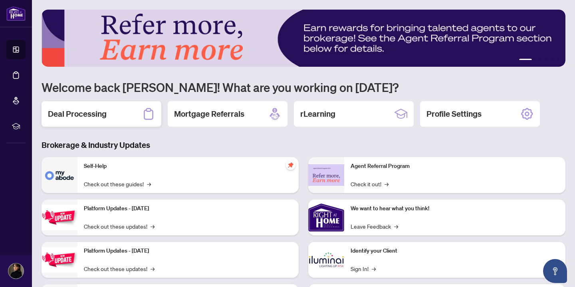  I want to click on button: 5, so click(556, 60).